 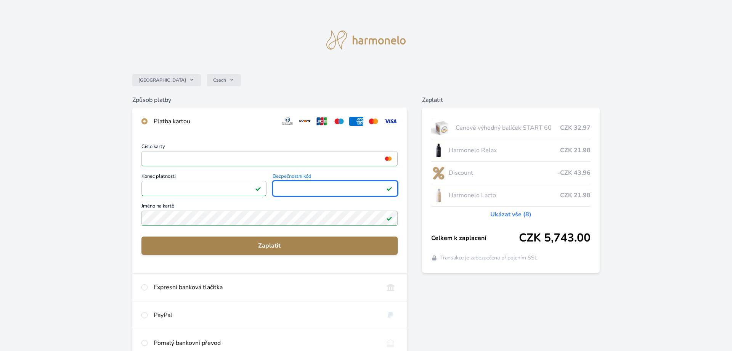 I want to click on input: Jméno na kartěPlatné pole, so click(x=270, y=218).